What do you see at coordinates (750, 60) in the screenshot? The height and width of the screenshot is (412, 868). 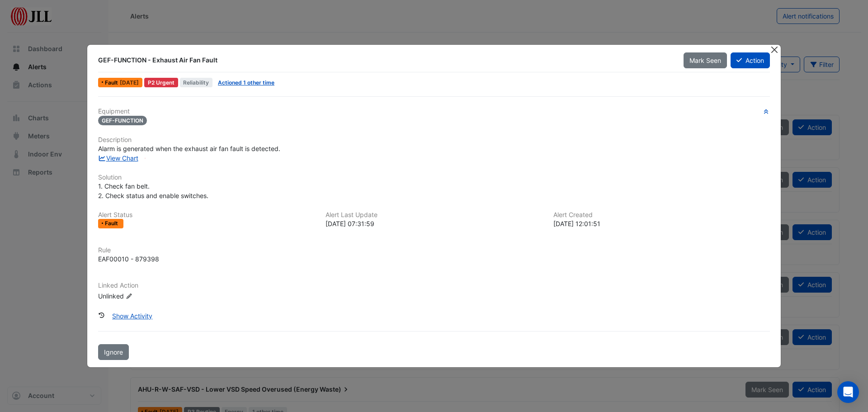 I see `button: Action` at bounding box center [750, 60].